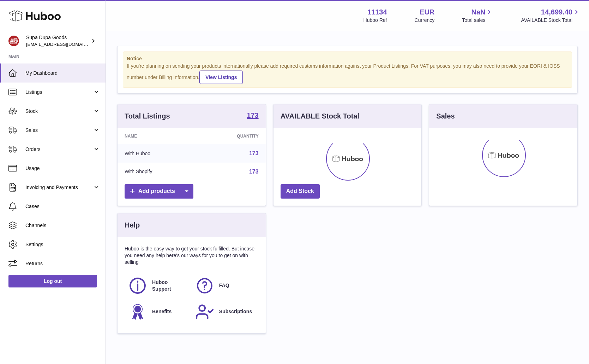 Image resolution: width=589 pixels, height=364 pixels. What do you see at coordinates (445, 116) in the screenshot?
I see `h3: Sales` at bounding box center [445, 116].